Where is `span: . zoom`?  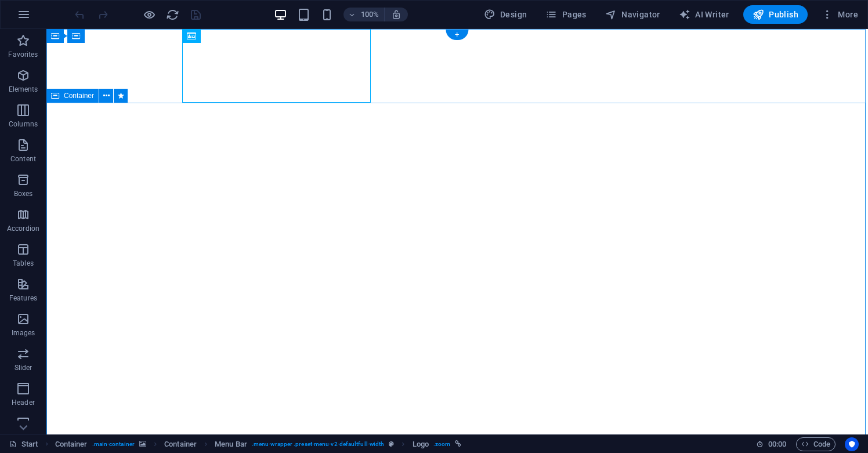
span: . zoom is located at coordinates (442, 444).